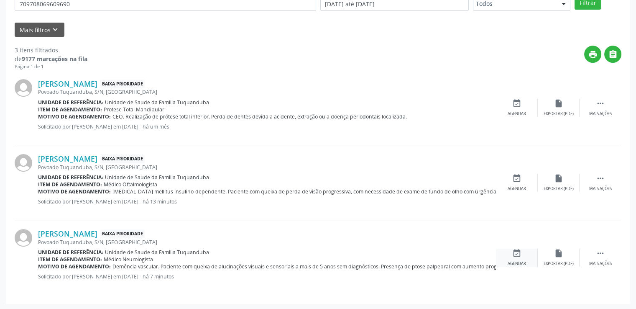 The height and width of the screenshot is (309, 636). I want to click on div: de, so click(51, 59).